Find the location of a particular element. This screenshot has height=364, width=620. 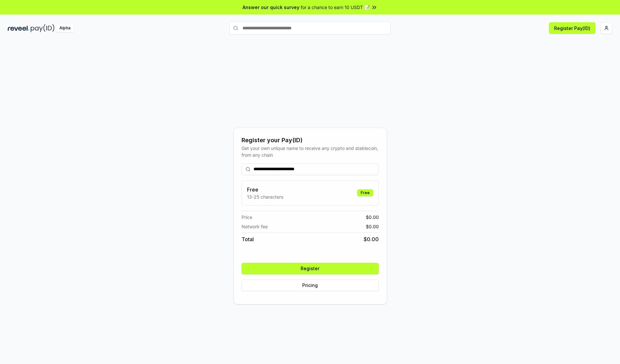

div: Alpha is located at coordinates (65, 28).